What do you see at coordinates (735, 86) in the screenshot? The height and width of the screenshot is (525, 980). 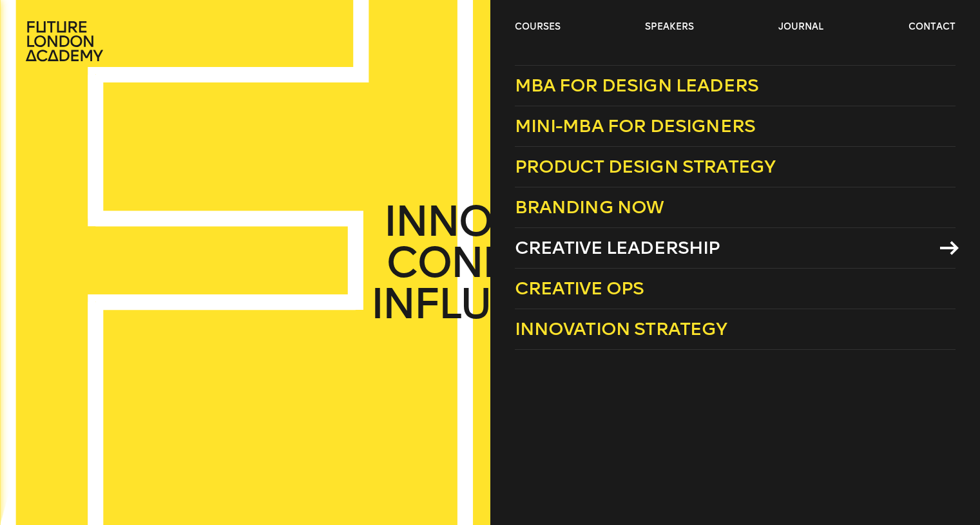 I see `a: MBA for Design Leaders` at bounding box center [735, 86].